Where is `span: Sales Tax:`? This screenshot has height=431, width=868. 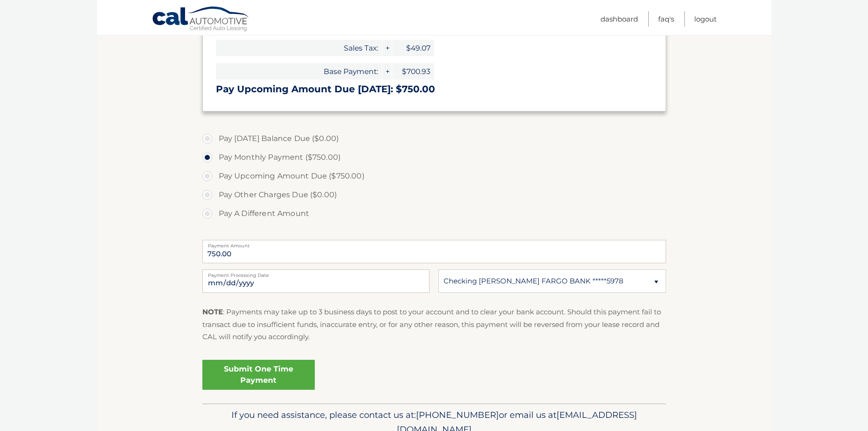
span: Sales Tax: is located at coordinates (299, 48).